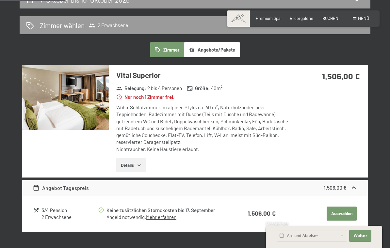 The width and height of the screenshot is (390, 248). I want to click on span: 40 m², so click(216, 88).